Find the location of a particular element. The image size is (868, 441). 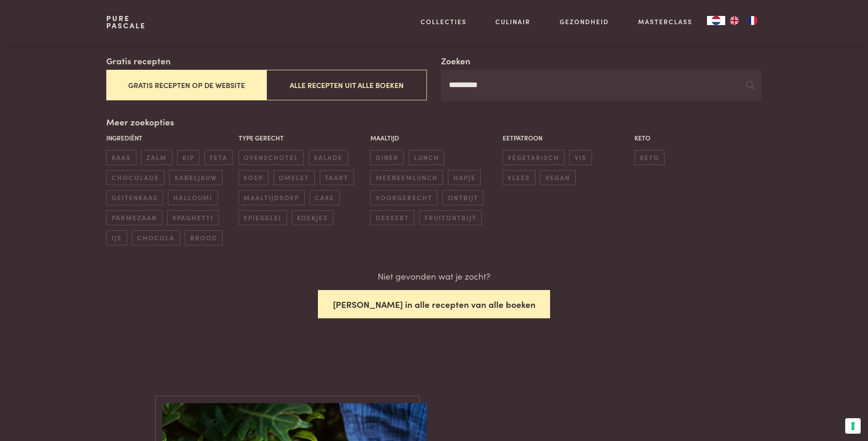

p: Maaltijd is located at coordinates (434, 137).